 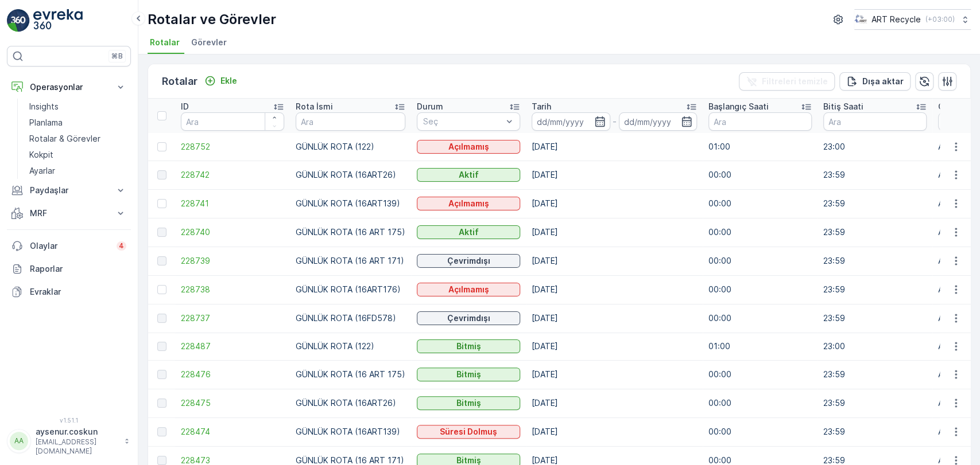 What do you see at coordinates (232, 261) in the screenshot?
I see `span: 228739` at bounding box center [232, 261].